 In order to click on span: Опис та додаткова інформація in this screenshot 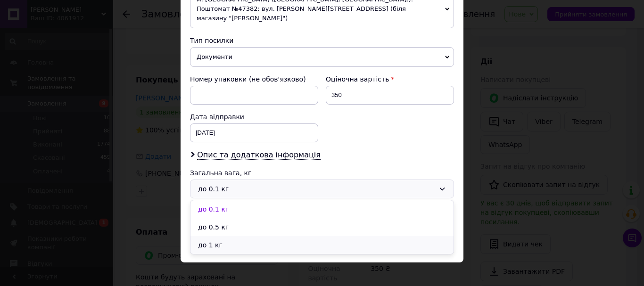, I will do `click(259, 155)`.